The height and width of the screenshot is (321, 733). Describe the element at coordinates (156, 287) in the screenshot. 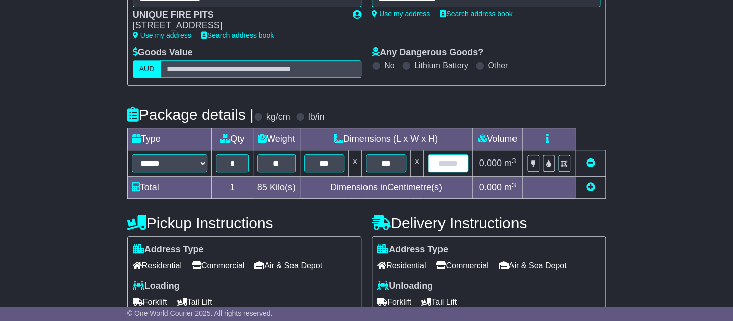

I see `label: Loading` at that location.